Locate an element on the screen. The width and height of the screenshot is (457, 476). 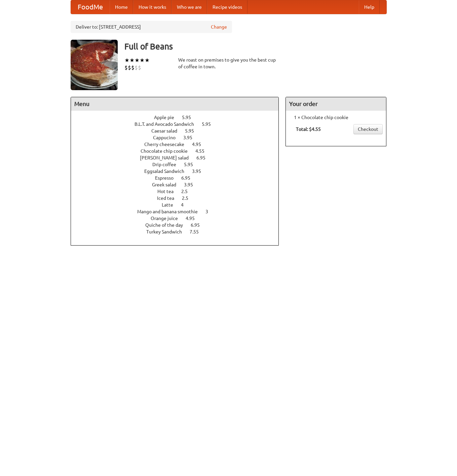
a: Drip coffee 5.95 is located at coordinates (179, 164).